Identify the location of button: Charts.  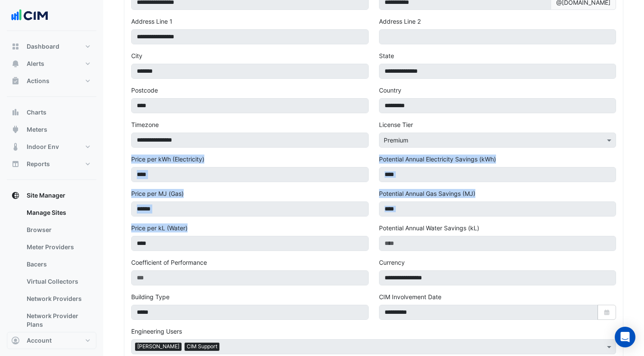
(51, 112).